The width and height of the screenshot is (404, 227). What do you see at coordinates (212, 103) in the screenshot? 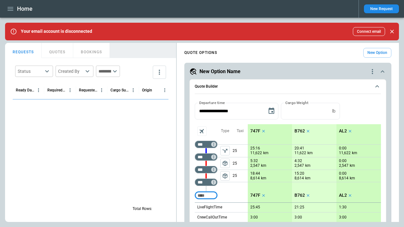
I see `label: Departure time` at bounding box center [212, 103].